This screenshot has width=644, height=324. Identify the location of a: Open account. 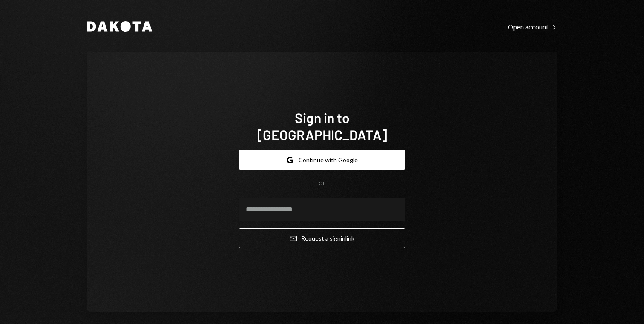
(532, 26).